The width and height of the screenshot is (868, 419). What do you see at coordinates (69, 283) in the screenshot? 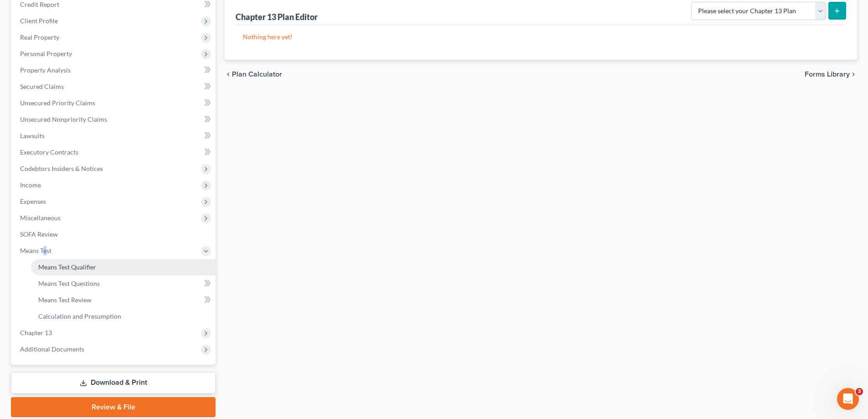
I see `span: Means Test Questions` at bounding box center [69, 283].